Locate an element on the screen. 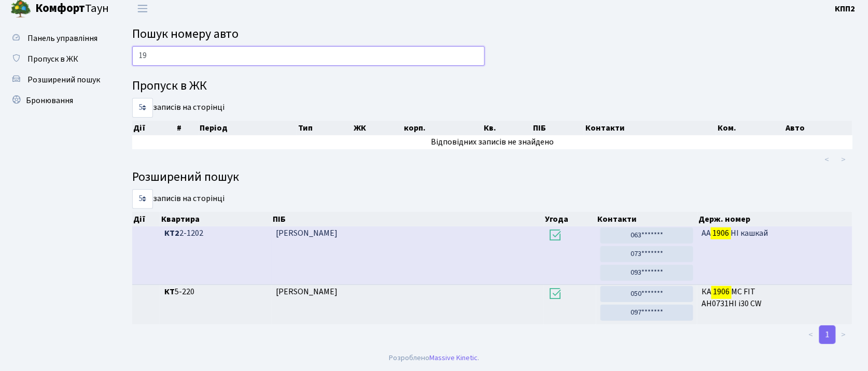 This screenshot has height=371, width=868. h4: Пропуск в ЖК is located at coordinates (492, 86).